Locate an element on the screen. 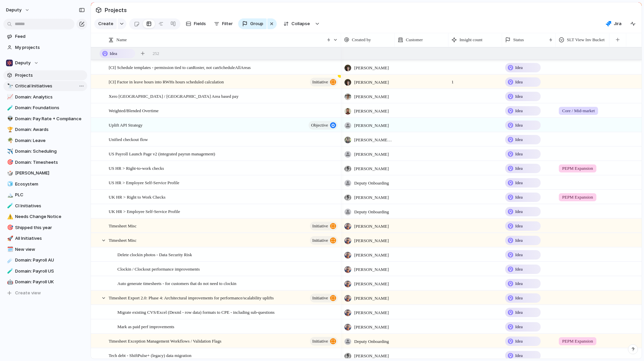 The height and width of the screenshot is (361, 644). button: Create is located at coordinates (105, 24).